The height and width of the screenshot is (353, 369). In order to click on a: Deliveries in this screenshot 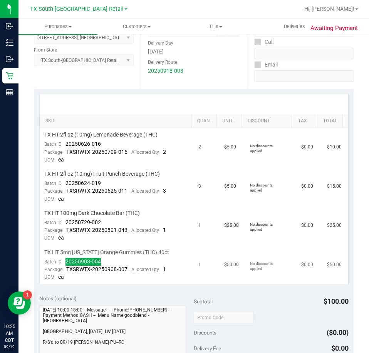, I will do `click(294, 27)`.